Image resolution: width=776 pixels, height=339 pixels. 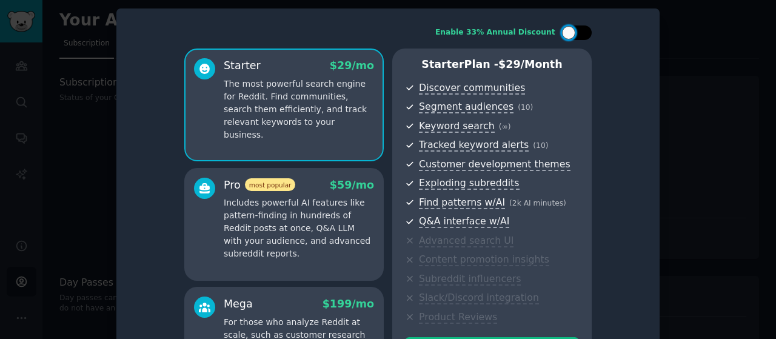 What do you see at coordinates (352, 66) in the screenshot?
I see `span: $ 29 /mo` at bounding box center [352, 66].